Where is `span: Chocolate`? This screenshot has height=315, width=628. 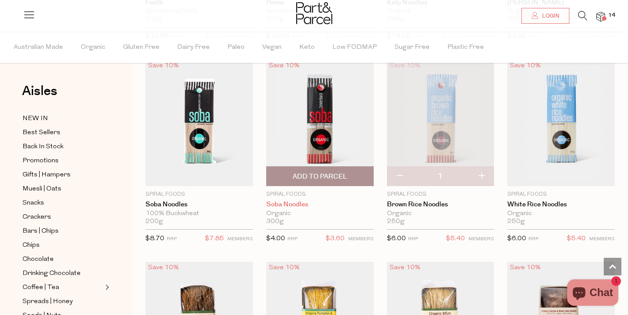 span: Chocolate is located at coordinates (38, 260).